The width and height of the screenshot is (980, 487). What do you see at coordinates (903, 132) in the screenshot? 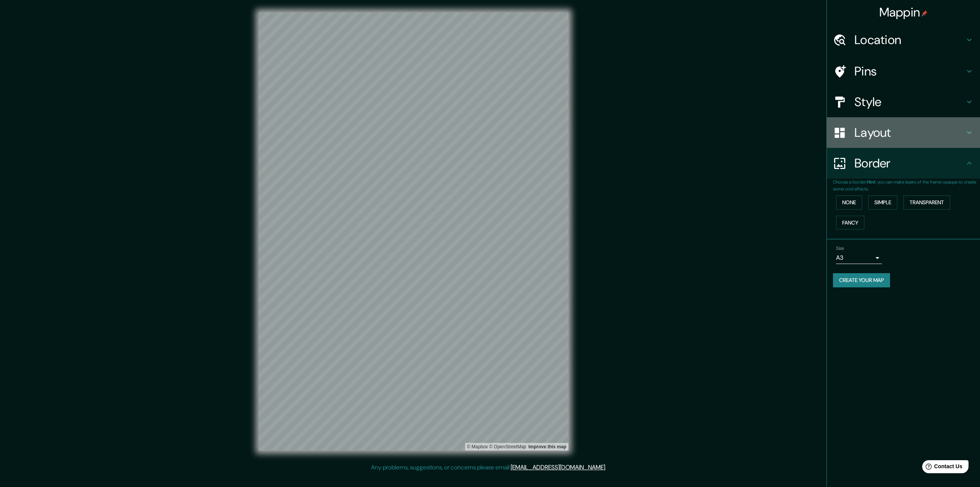
I see `div: Layout` at bounding box center [903, 132].